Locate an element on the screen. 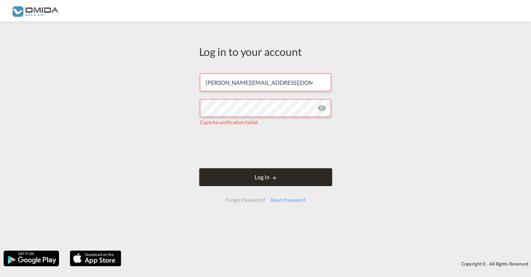  input: Enter email/phone number is located at coordinates (265, 82).